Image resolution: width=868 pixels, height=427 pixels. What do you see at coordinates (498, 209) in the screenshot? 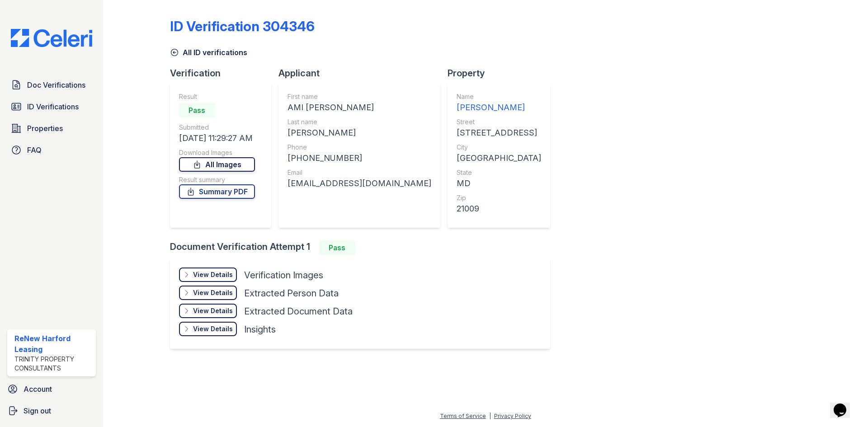
I see `div: 21009` at bounding box center [498, 209].